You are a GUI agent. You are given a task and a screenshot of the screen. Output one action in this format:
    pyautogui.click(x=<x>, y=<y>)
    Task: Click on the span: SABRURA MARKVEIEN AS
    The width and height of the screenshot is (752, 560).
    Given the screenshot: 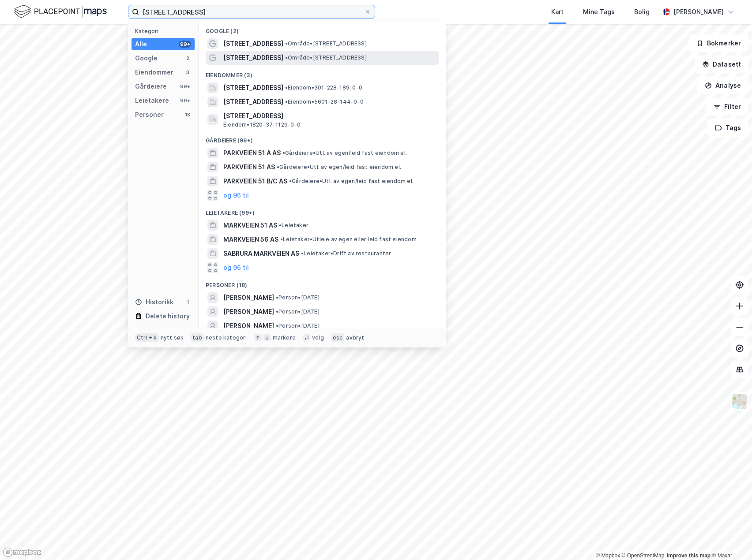 What is the action you would take?
    pyautogui.click(x=261, y=254)
    